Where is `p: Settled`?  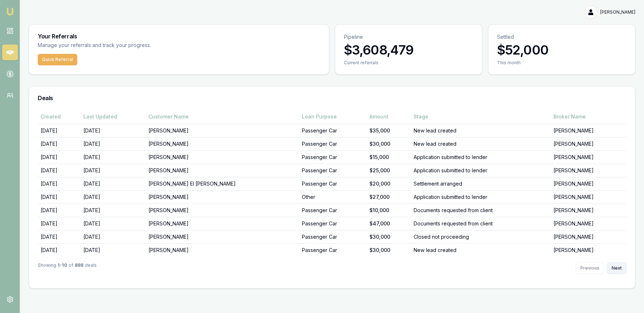
p: Settled is located at coordinates (562, 37).